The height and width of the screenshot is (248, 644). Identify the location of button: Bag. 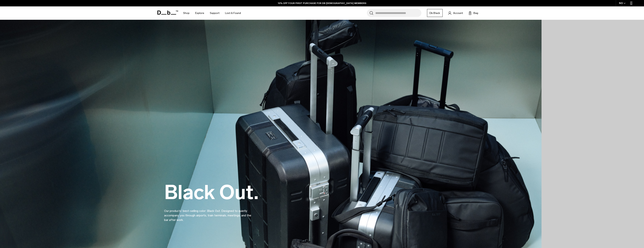
(473, 13).